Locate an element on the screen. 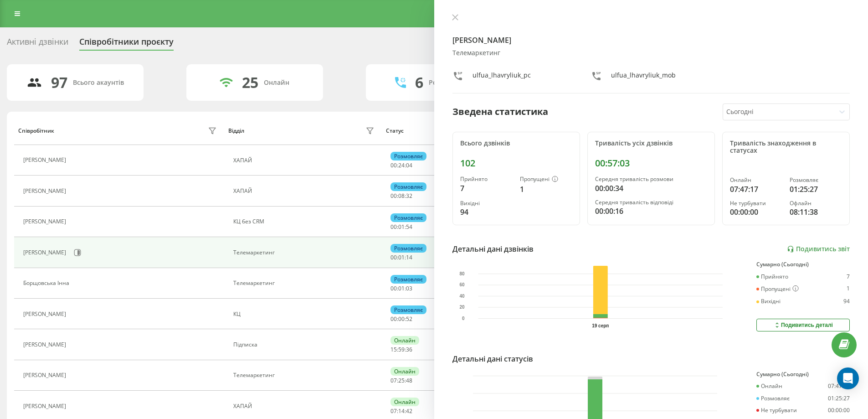 This screenshot has height=419, width=868. span: 54 is located at coordinates (409, 226).